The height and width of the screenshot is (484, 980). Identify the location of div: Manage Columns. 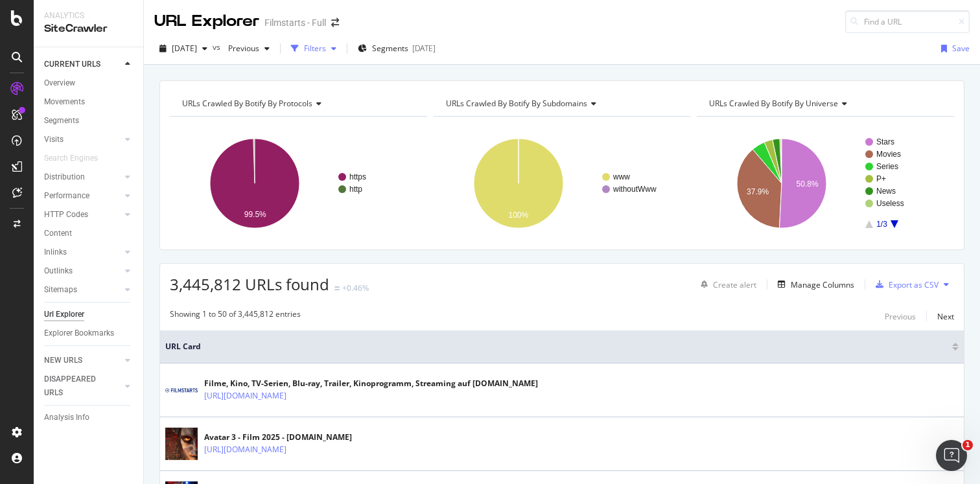
(823, 284).